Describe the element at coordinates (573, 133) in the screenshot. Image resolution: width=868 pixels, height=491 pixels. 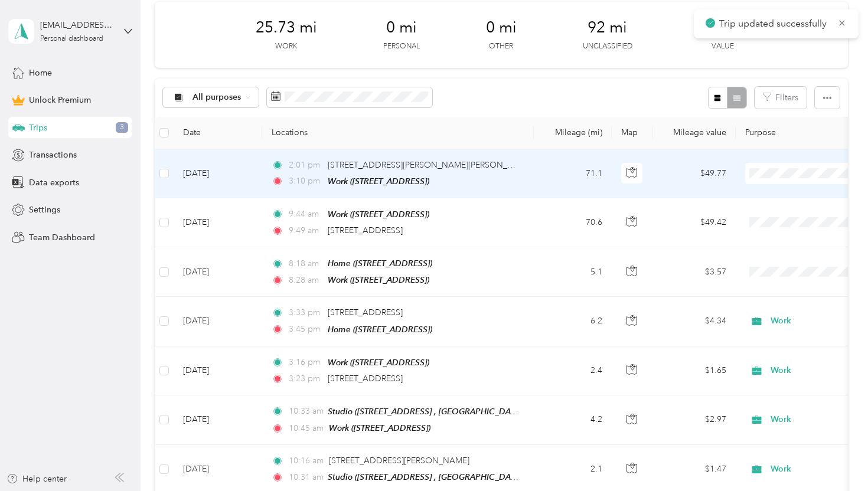
I see `th: Mileage (mi)` at that location.